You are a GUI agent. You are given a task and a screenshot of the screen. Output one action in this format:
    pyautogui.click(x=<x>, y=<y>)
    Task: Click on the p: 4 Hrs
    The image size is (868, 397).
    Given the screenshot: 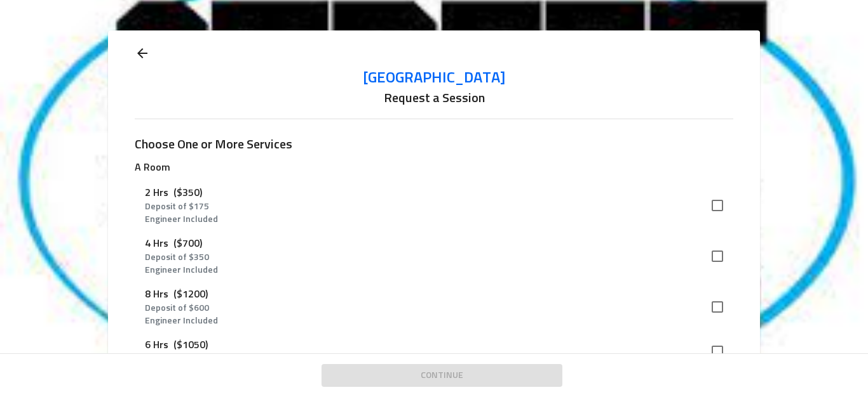 What is the action you would take?
    pyautogui.click(x=157, y=244)
    